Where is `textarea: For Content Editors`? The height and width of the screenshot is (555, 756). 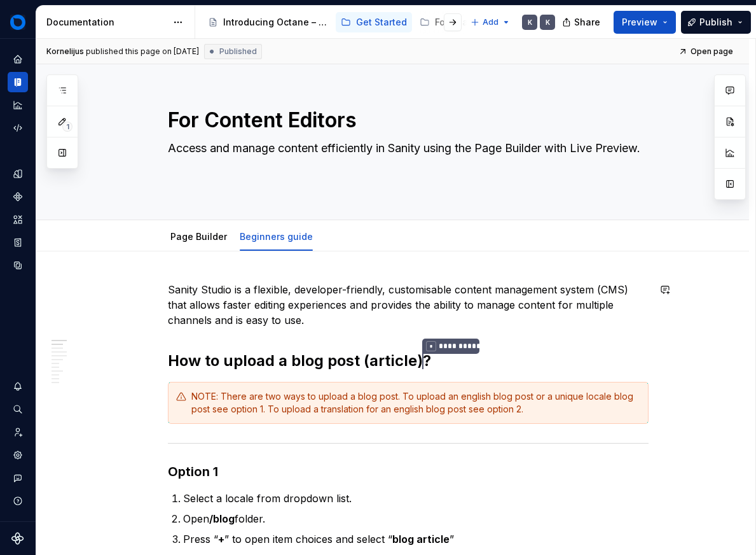
textarea: For Content Editors is located at coordinates (405, 120).